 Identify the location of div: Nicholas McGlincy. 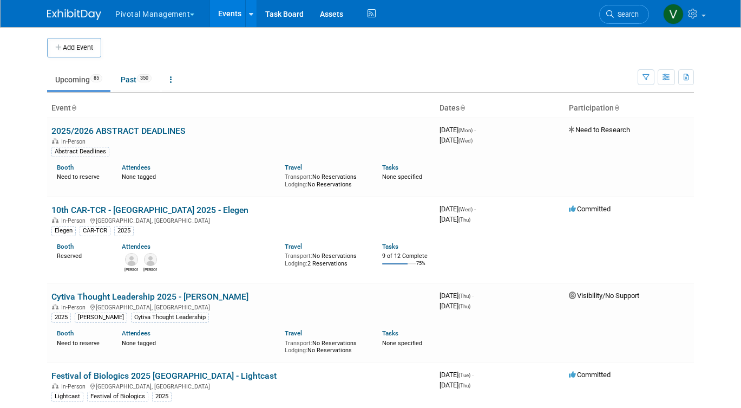
(150, 269).